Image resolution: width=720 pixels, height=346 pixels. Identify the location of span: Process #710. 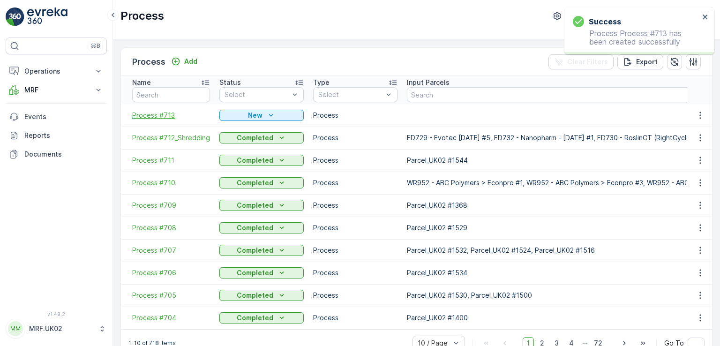
(171, 183).